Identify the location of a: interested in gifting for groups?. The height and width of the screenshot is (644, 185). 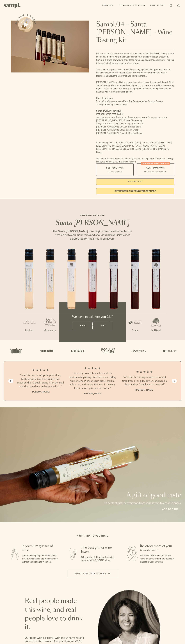
(135, 191).